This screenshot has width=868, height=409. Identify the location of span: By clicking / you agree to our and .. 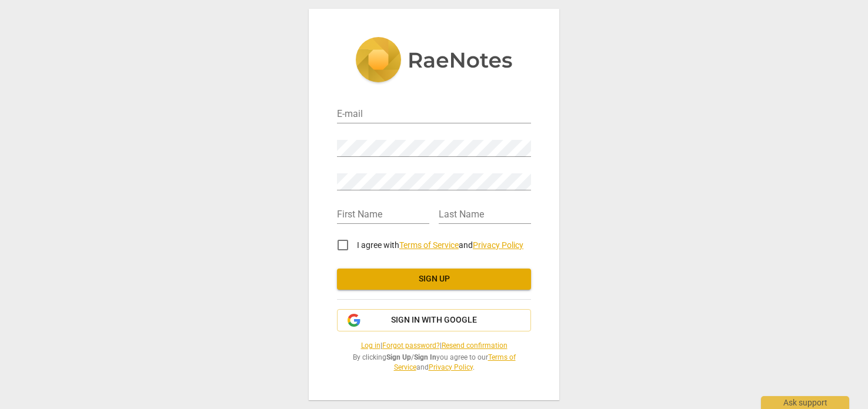
(434, 362).